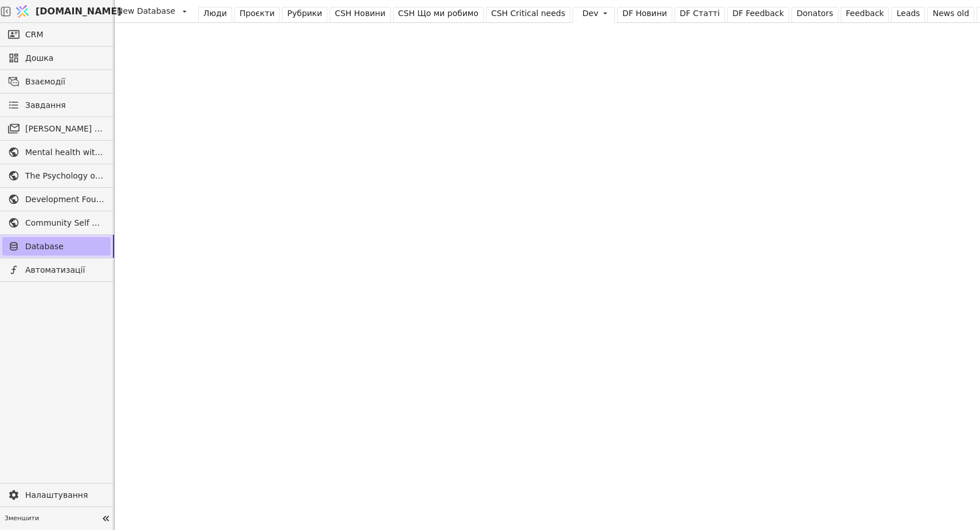  I want to click on span: New Database, so click(147, 11).